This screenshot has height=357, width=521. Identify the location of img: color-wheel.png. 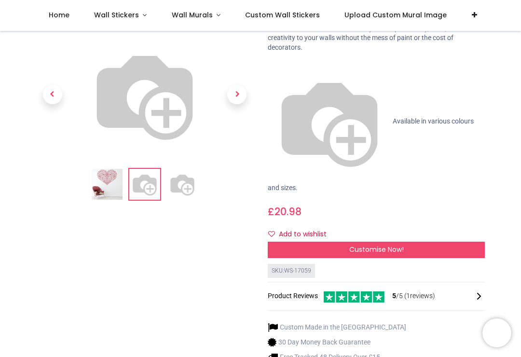
(330, 122).